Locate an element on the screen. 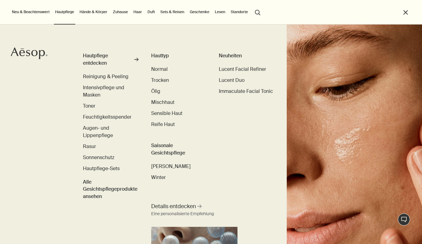  div: Hautpflege entdecken is located at coordinates (108, 59).